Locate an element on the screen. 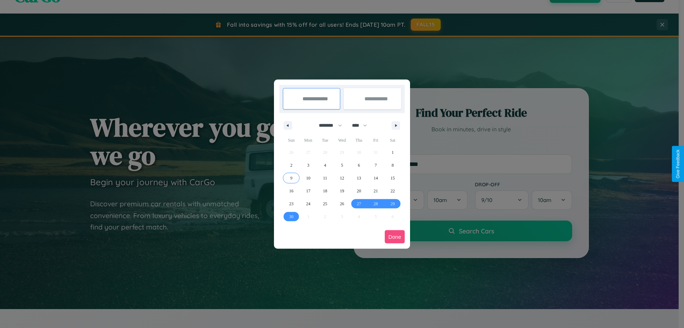  span: 9 is located at coordinates (292, 178).